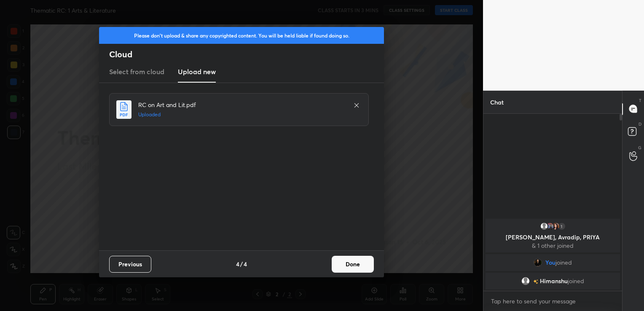 The height and width of the screenshot is (311, 644). What do you see at coordinates (242, 105) in the screenshot?
I see `h4: RC on Art and Lit.pdf` at bounding box center [242, 105].